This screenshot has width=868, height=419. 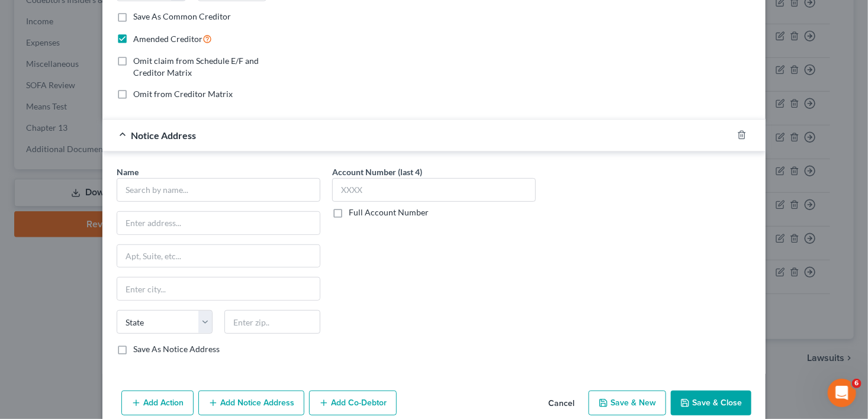 What do you see at coordinates (128, 172) in the screenshot?
I see `span: Name` at bounding box center [128, 172].